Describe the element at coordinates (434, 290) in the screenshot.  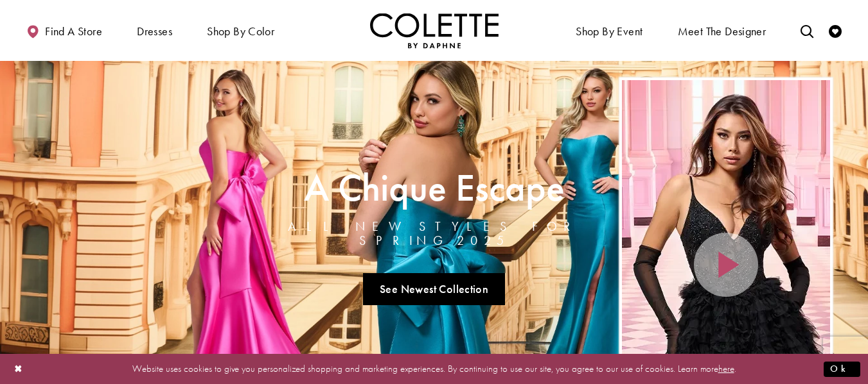
I see `a: See Newest Collection A Chique Escape All New Styles For Spring 2025` at that location.